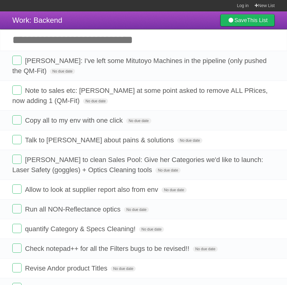 The image size is (287, 285). I want to click on span: Check notepad++ for all the Filters bugs to be revised!!, so click(108, 249).